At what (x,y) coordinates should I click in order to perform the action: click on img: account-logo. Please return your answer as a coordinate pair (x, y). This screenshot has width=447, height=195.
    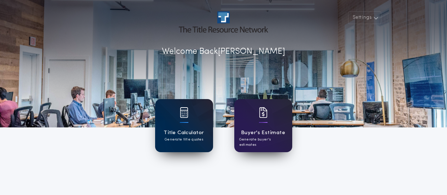
    Looking at the image, I should click on (223, 22).